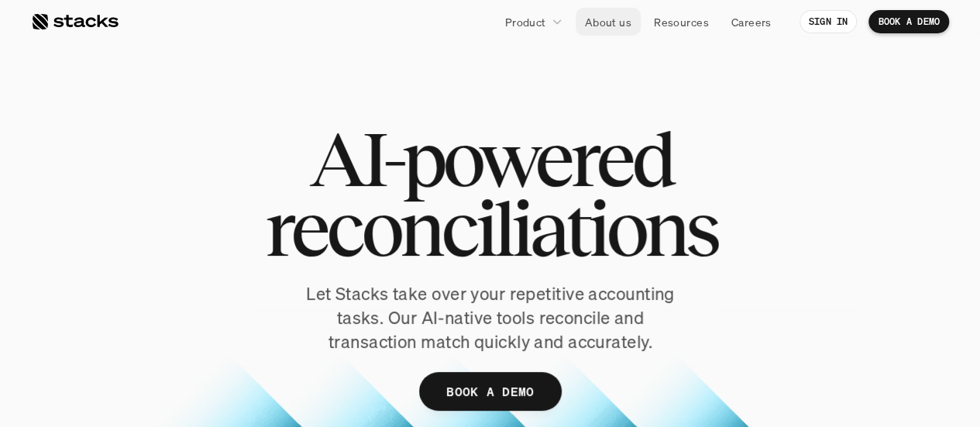 The image size is (980, 427). I want to click on p: Resources, so click(681, 21).